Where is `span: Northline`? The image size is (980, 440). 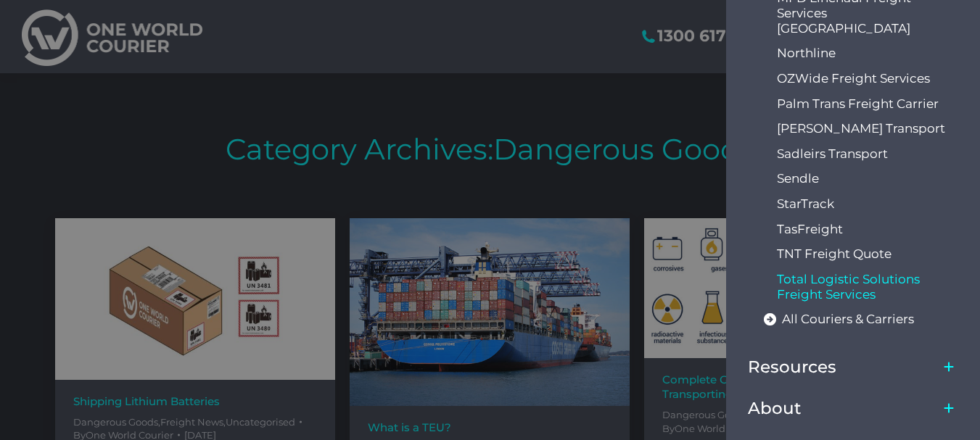 span: Northline is located at coordinates (806, 53).